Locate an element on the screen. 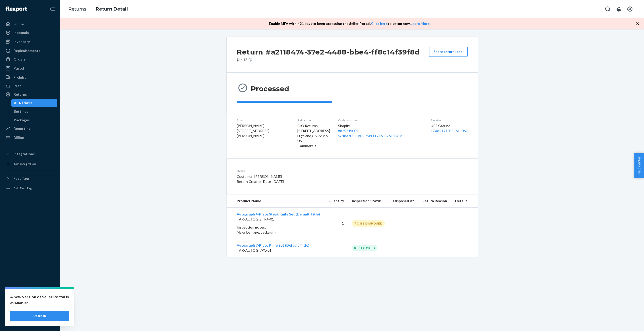  th: Details is located at coordinates (464, 201).